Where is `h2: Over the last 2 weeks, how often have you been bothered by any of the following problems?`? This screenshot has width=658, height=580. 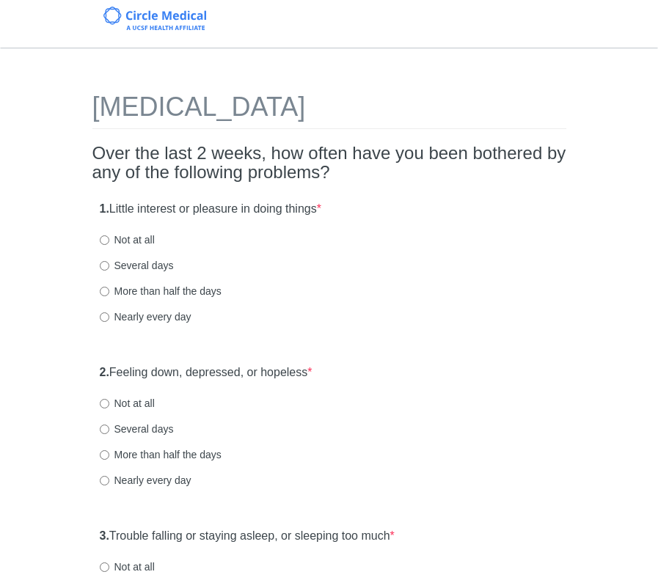 h2: Over the last 2 weeks, how often have you been bothered by any of the following problems? is located at coordinates (329, 163).